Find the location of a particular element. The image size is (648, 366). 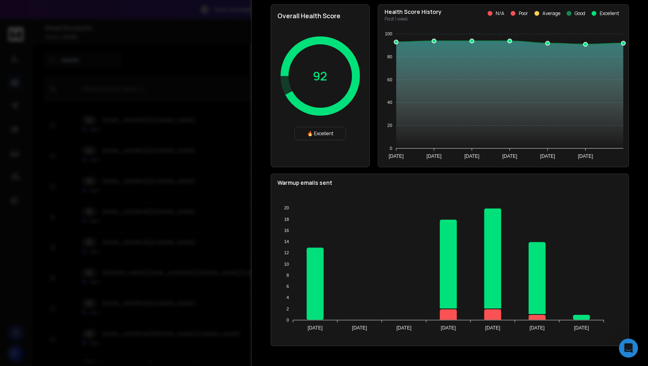

tspan: 14 is located at coordinates (286, 242).